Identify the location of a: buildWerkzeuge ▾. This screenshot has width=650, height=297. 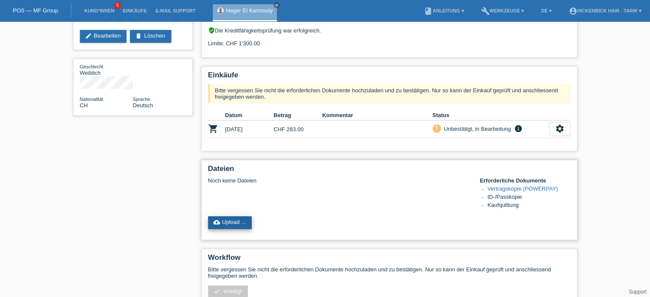
(502, 11).